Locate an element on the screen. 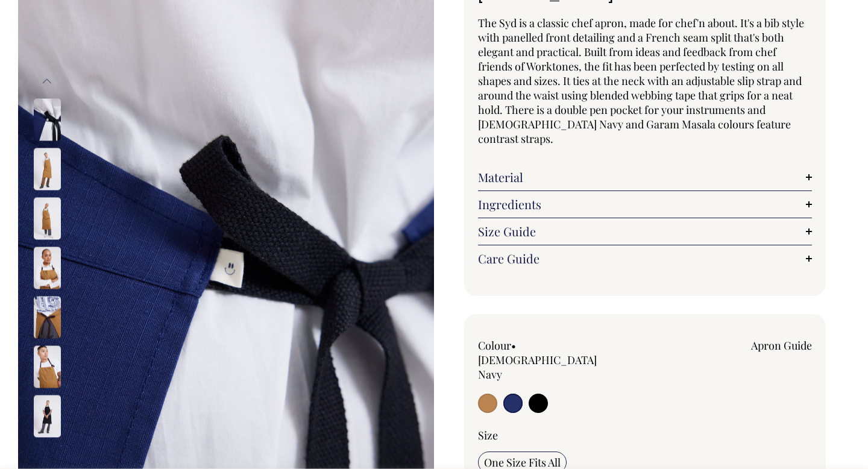 This screenshot has height=469, width=868. div: Colour is located at coordinates (545, 360).